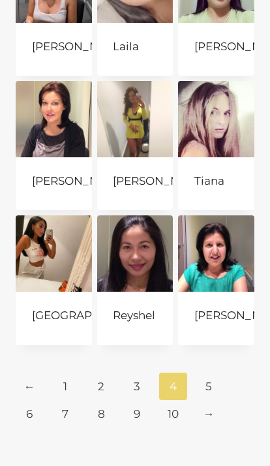  Describe the element at coordinates (126, 46) in the screenshot. I see `a: Laila` at that location.